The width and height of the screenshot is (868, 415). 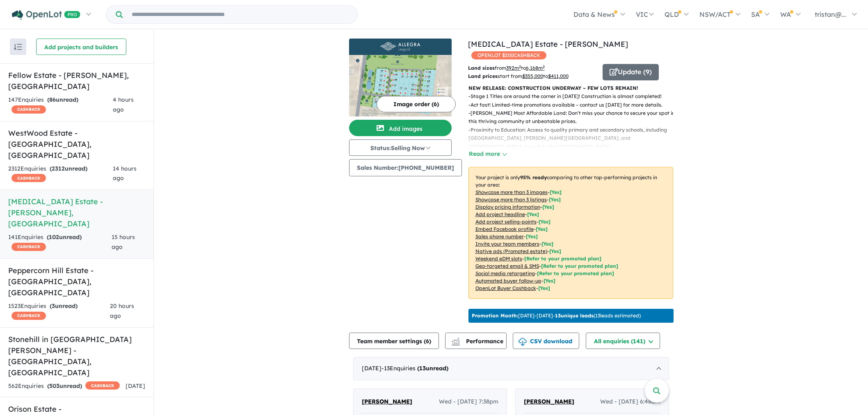 What do you see at coordinates (81, 46) in the screenshot?
I see `button: Add projects and builders` at bounding box center [81, 46].